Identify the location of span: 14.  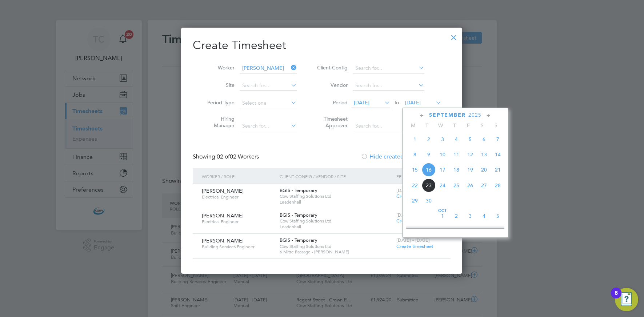
(498, 155).